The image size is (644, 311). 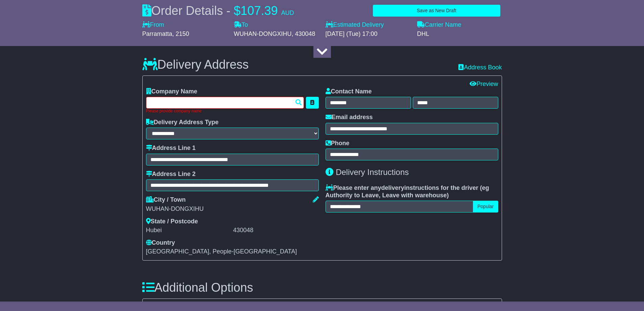 What do you see at coordinates (153, 25) in the screenshot?
I see `label: From` at bounding box center [153, 25].